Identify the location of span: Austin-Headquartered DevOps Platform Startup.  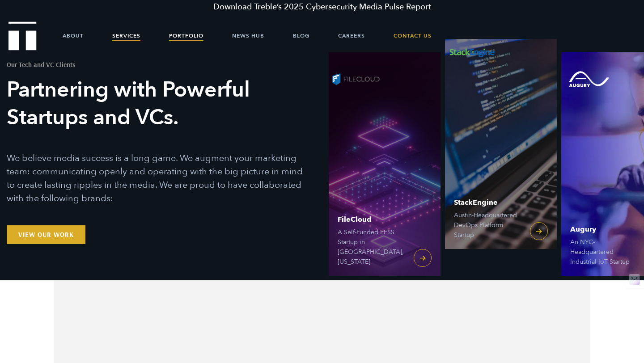
(487, 225).